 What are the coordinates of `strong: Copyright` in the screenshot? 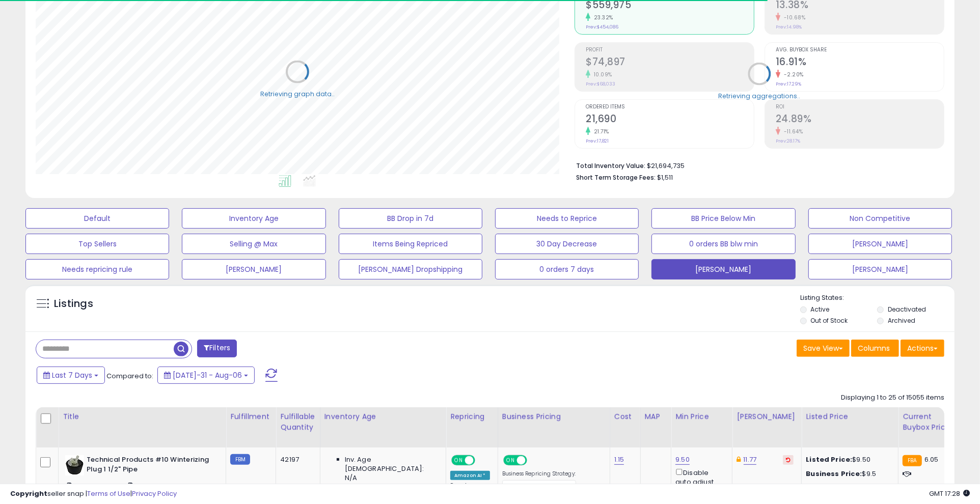 It's located at (29, 494).